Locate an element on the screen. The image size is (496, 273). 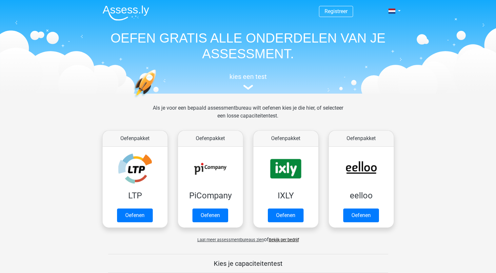
h5: Kies je capaciteitentest is located at coordinates (248, 264).